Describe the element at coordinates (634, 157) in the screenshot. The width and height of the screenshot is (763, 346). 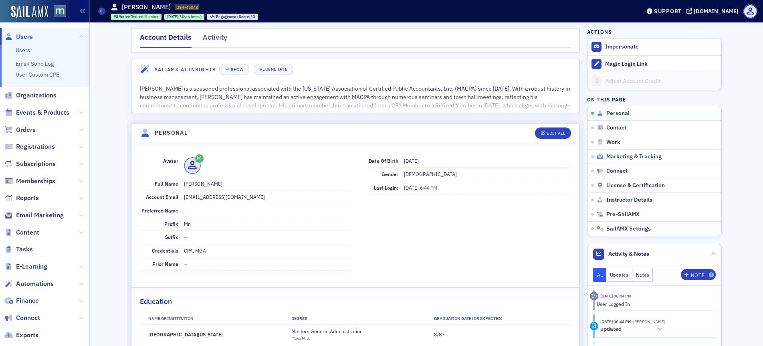
I see `span: Marketing & Tracking` at that location.